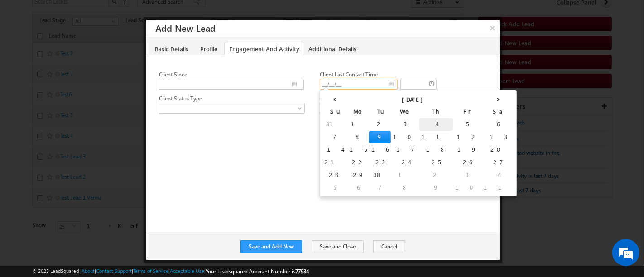 This screenshot has width=644, height=277. Describe the element at coordinates (327, 28) in the screenshot. I see `h3: Add New Lead` at that location.